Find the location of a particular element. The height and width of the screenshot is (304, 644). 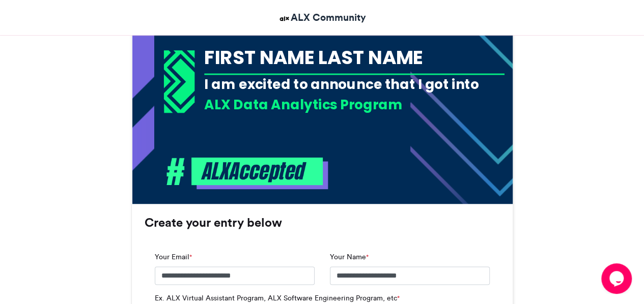

h3: Create your entry below is located at coordinates (322, 223).